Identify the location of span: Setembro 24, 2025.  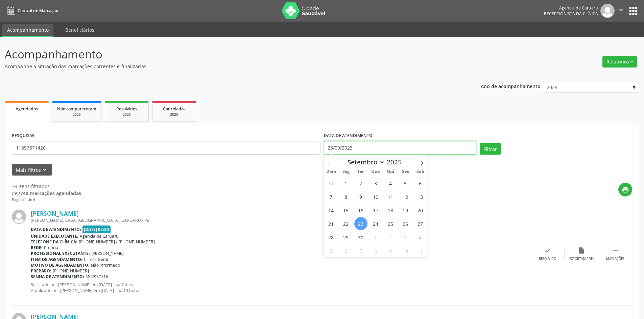
(376, 223).